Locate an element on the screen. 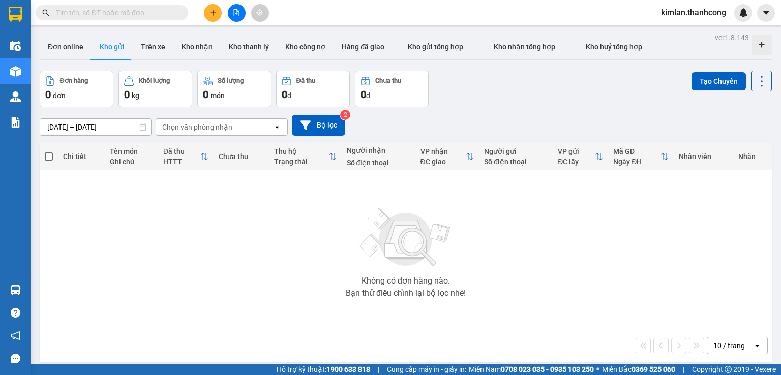 The image size is (781, 375). div: ver 1.8.143 is located at coordinates (731, 38).